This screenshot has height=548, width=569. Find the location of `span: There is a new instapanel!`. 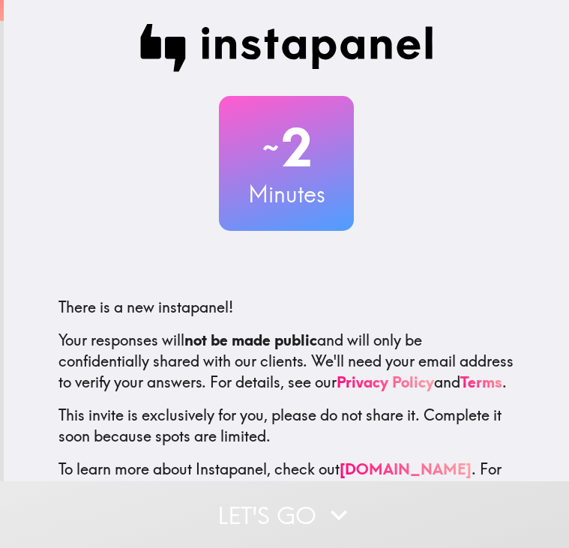

span: There is a new instapanel! is located at coordinates (145, 306).